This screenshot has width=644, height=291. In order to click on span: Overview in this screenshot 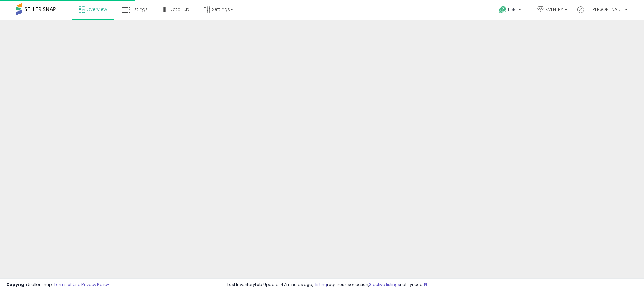, I will do `click(96, 9)`.